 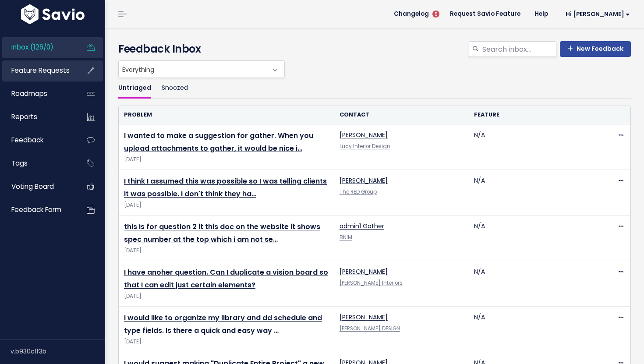 I want to click on a: Snoozed, so click(x=175, y=88).